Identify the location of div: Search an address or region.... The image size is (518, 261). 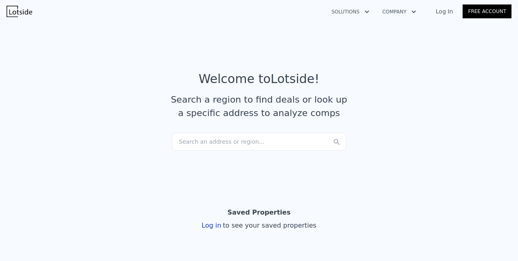
(259, 142).